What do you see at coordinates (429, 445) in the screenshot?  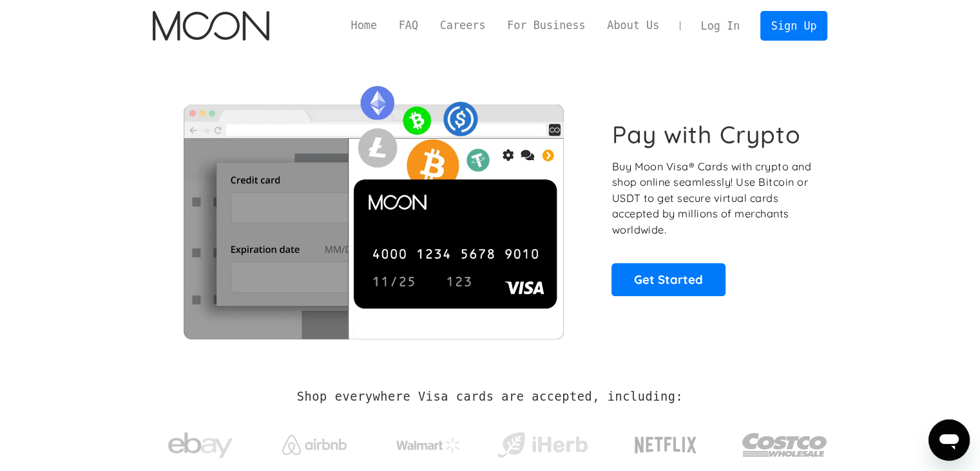 I see `img: Walmart` at bounding box center [429, 445].